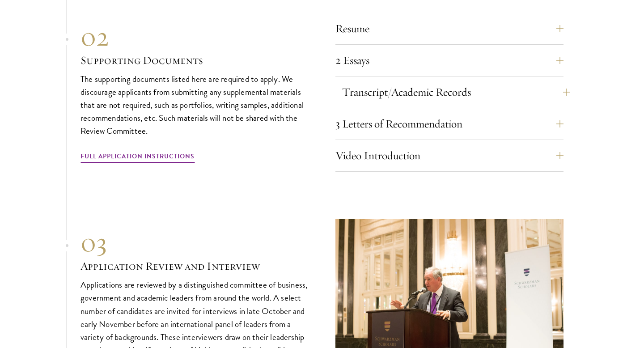 This screenshot has height=348, width=644. Describe the element at coordinates (195, 243) in the screenshot. I see `div: 03` at that location.